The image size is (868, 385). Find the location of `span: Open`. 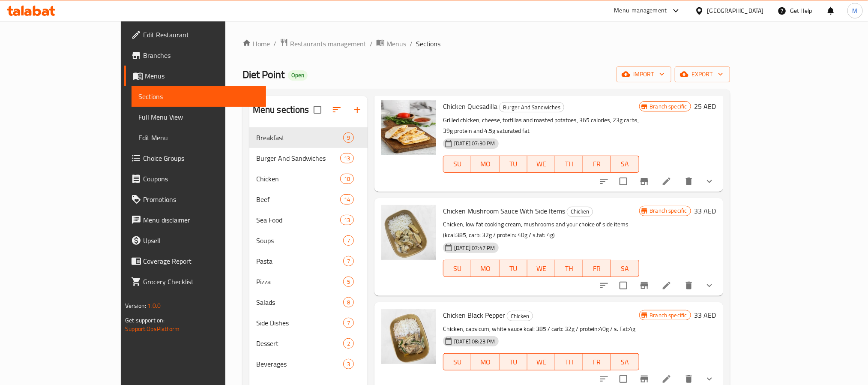

span: Open is located at coordinates (298, 75).